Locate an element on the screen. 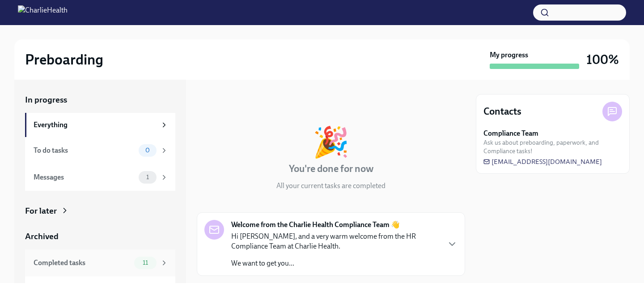  img: CharlieHealth is located at coordinates (43, 13).